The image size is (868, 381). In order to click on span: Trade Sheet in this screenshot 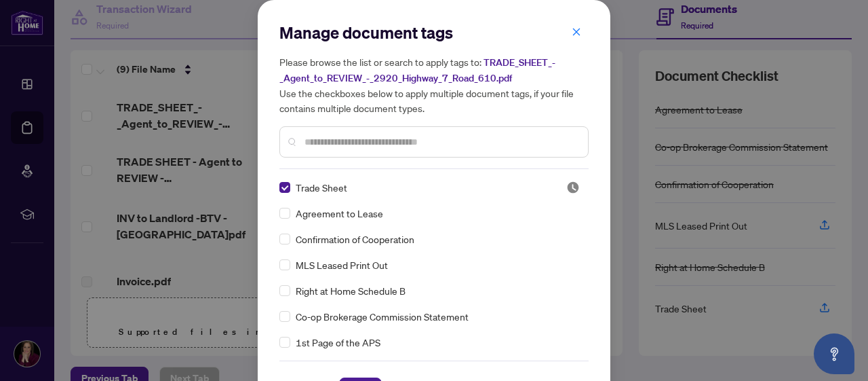, I will do `click(321, 188)`.